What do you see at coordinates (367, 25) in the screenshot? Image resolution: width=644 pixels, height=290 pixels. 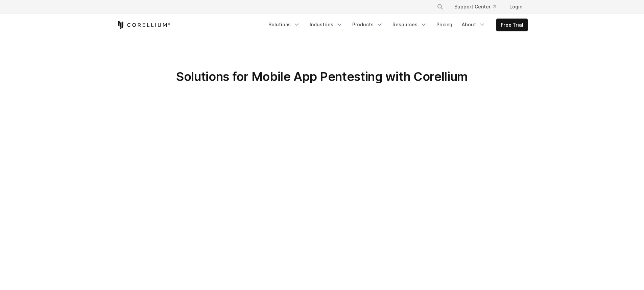 I see `a: Products` at bounding box center [367, 25].